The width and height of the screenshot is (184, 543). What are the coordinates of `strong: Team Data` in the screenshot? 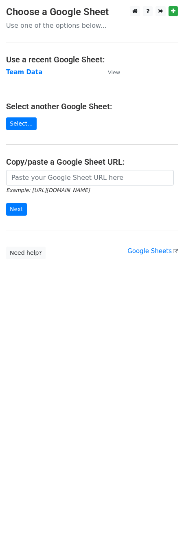 It's located at (24, 72).